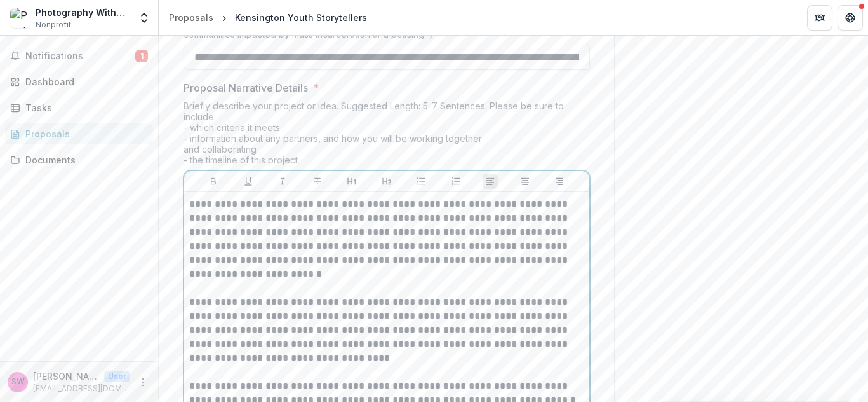  I want to click on div: Dashboard, so click(84, 81).